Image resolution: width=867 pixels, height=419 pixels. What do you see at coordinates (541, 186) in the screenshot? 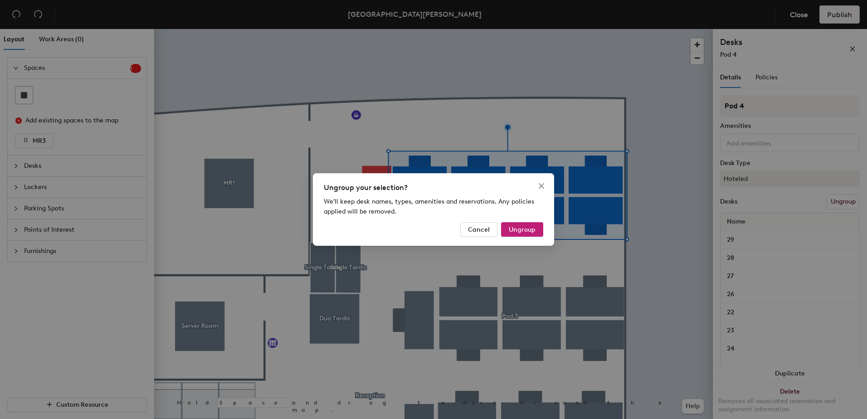
I see `span: close` at bounding box center [541, 186].